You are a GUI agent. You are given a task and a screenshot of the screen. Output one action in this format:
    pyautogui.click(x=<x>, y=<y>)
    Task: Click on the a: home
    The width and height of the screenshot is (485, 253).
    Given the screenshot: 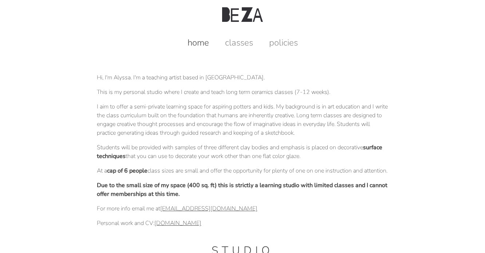 What is the action you would take?
    pyautogui.click(x=198, y=43)
    